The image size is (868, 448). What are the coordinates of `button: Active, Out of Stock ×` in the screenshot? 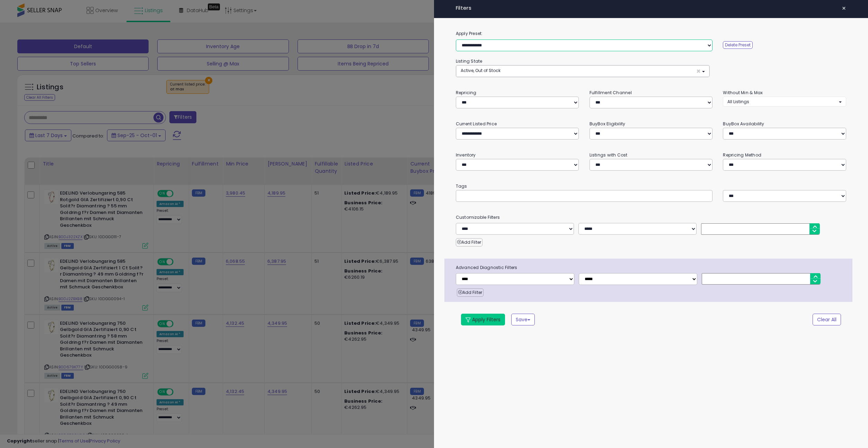 It's located at (583, 71).